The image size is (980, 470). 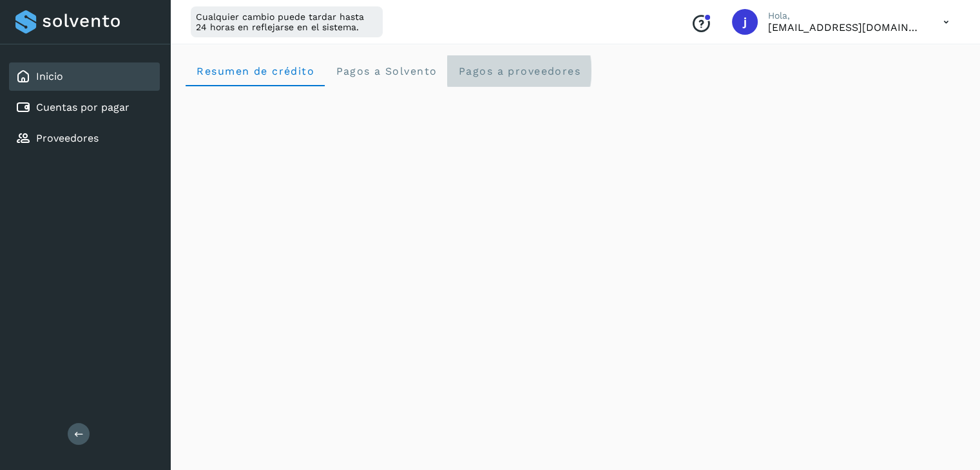 What do you see at coordinates (67, 138) in the screenshot?
I see `a: Proveedores` at bounding box center [67, 138].